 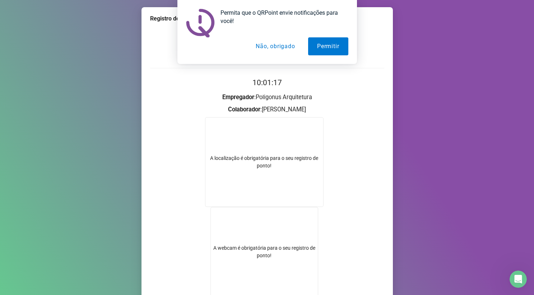 What do you see at coordinates (244, 109) in the screenshot?
I see `strong: Colaborador` at bounding box center [244, 109].